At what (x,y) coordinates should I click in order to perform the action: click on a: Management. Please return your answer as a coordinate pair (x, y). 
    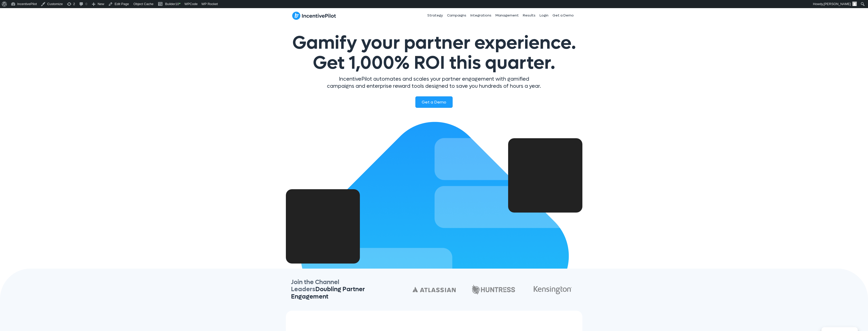
    Looking at the image, I should click on (507, 16).